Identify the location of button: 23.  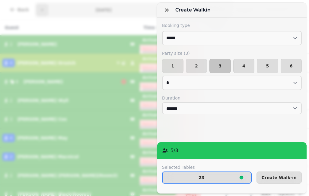
(207, 177).